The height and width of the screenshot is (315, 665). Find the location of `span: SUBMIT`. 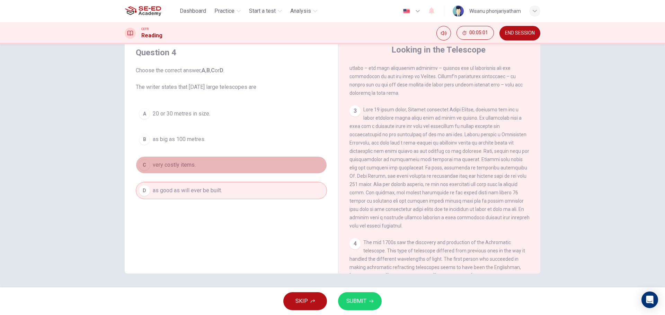

span: SUBMIT is located at coordinates (356, 302).